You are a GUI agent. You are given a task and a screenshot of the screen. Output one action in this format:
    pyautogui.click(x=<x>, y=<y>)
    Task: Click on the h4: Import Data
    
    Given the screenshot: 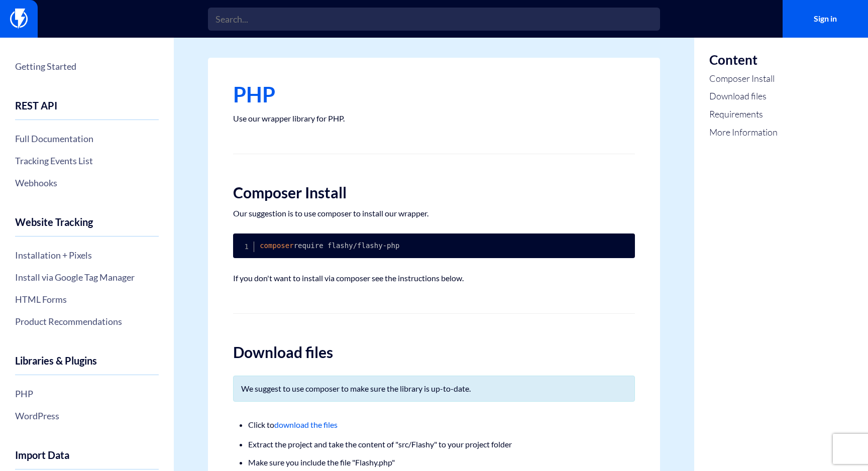 What is the action you would take?
    pyautogui.click(x=87, y=459)
    